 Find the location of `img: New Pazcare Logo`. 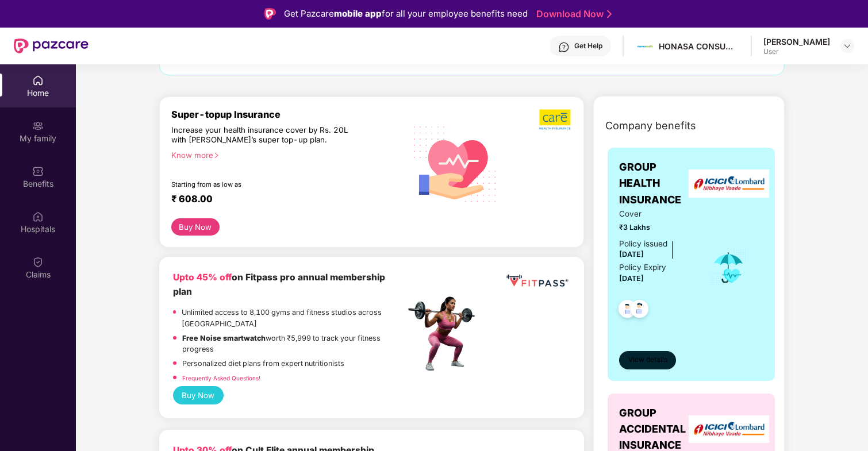

img: New Pazcare Logo is located at coordinates (51, 46).